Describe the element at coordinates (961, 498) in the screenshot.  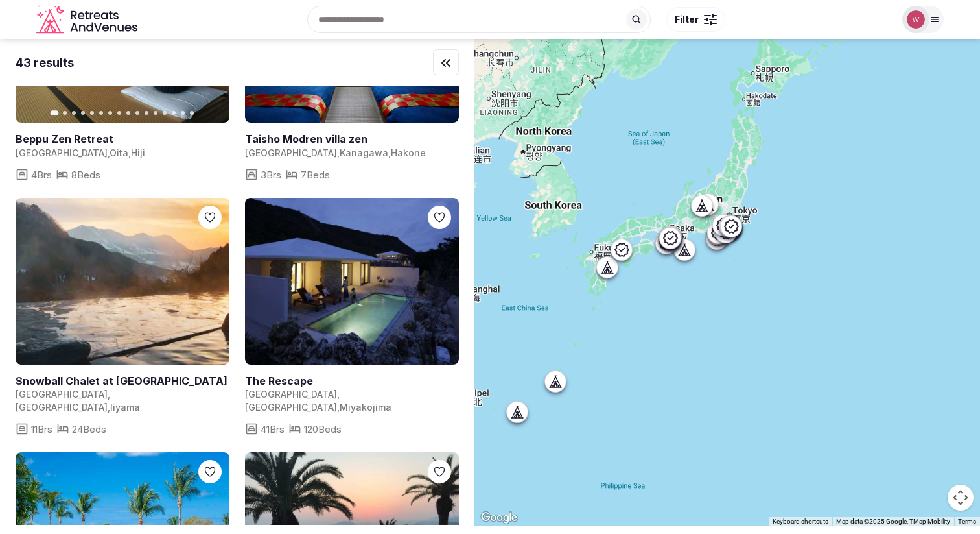
I see `button: Map camera controls` at that location.